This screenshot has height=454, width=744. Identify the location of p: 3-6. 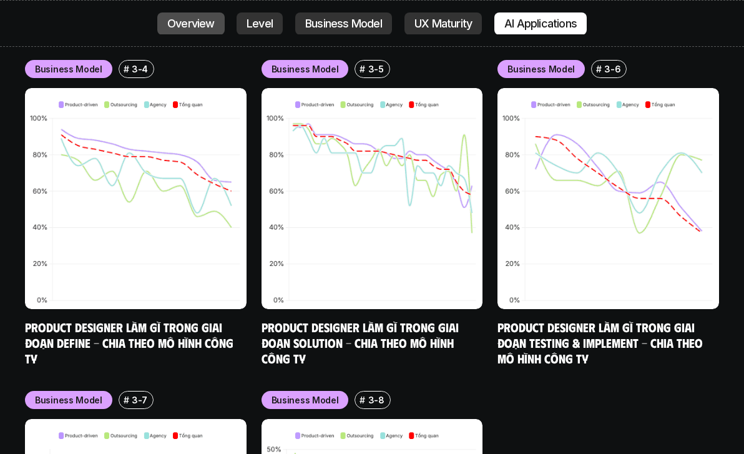
(612, 69).